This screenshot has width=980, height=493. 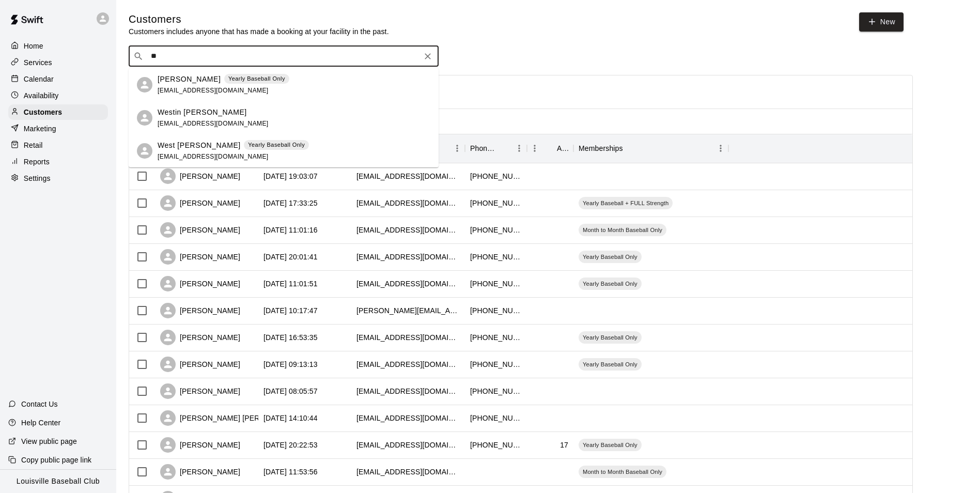 I want to click on p: Services, so click(x=38, y=63).